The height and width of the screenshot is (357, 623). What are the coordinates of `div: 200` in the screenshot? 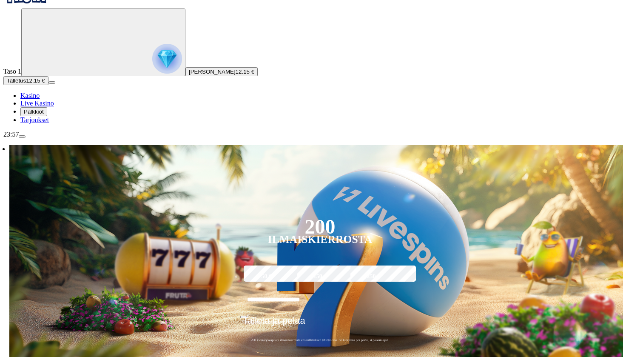 It's located at (320, 227).